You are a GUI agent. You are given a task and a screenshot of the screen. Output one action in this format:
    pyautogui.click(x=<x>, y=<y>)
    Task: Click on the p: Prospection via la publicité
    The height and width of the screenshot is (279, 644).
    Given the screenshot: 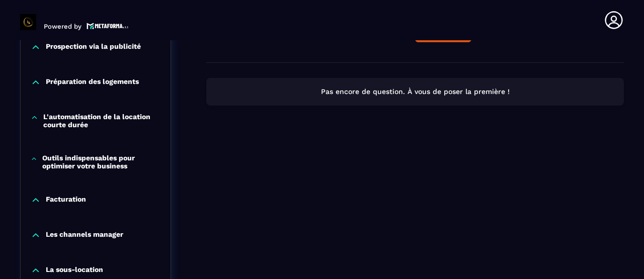 What is the action you would take?
    pyautogui.click(x=93, y=48)
    